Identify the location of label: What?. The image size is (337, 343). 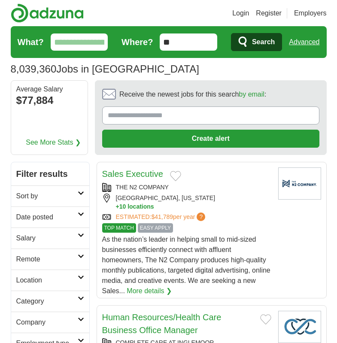
(31, 42).